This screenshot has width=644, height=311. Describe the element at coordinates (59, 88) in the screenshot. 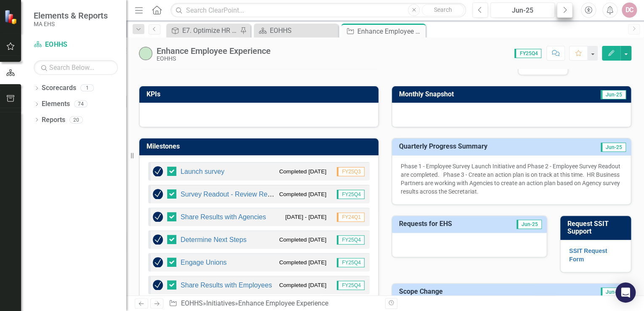

I see `a: Scorecards` at that location.